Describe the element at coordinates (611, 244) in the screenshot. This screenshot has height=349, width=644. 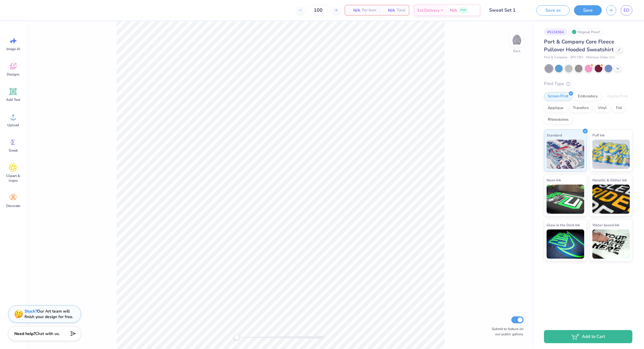
I see `img: Water based Ink` at that location.